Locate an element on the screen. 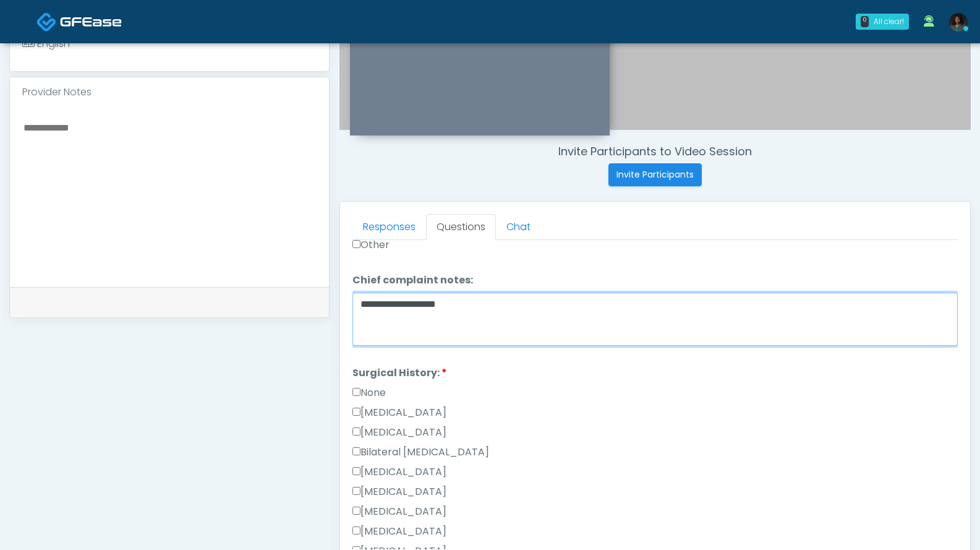  a: 0 All clear! is located at coordinates (882, 21).